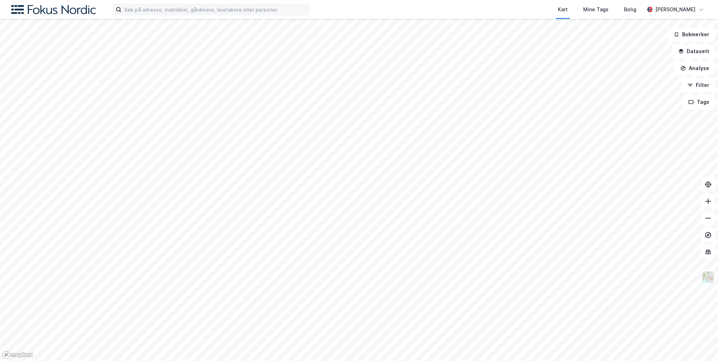  I want to click on img: fokus-nordic-logo.8a93422641609758e4ac.png, so click(54, 10).